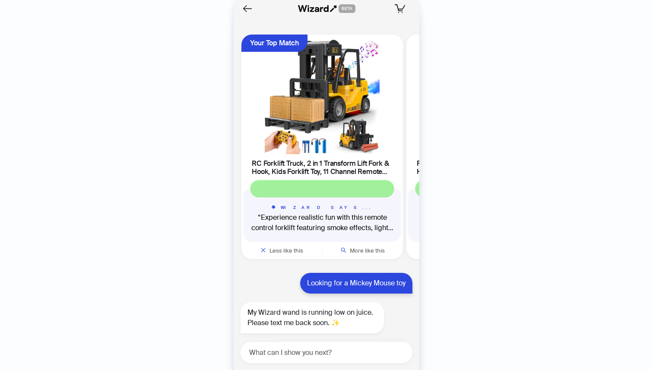  Describe the element at coordinates (282, 251) in the screenshot. I see `button: Less like this` at that location.